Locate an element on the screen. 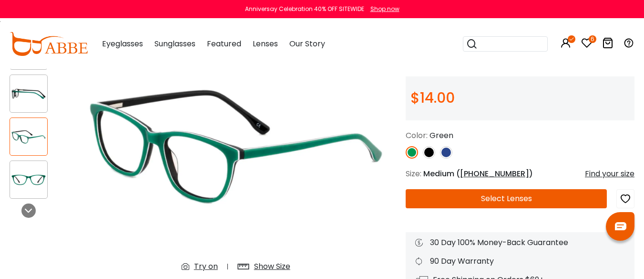  span: Color: is located at coordinates (416, 135).